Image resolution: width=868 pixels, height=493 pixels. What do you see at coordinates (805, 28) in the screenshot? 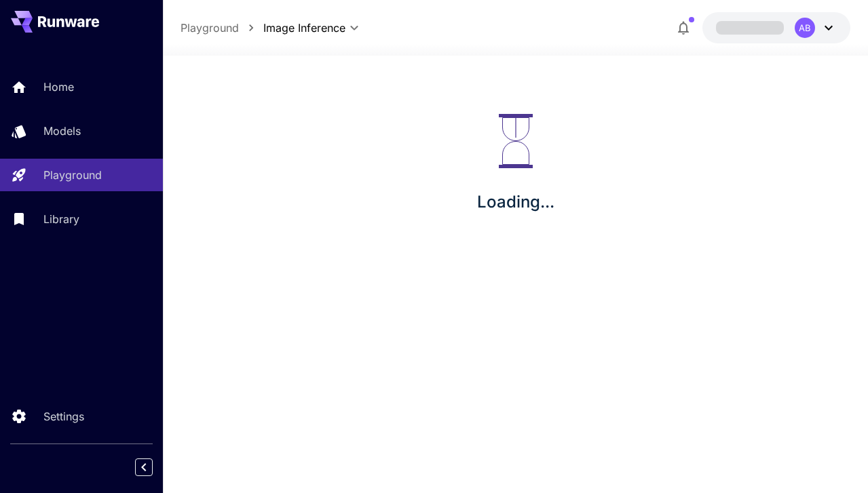
I see `div: AB` at bounding box center [805, 28].